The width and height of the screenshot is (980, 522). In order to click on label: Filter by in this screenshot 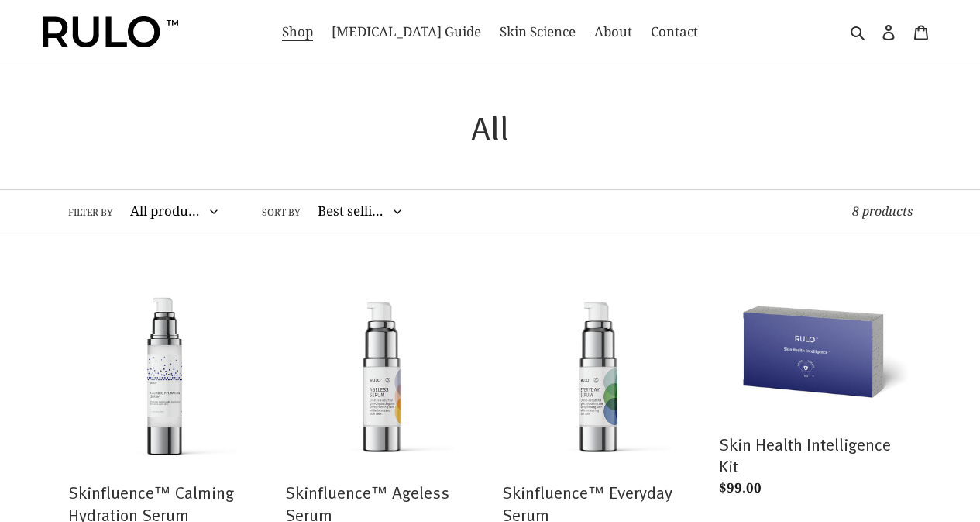, I will do `click(90, 212)`.